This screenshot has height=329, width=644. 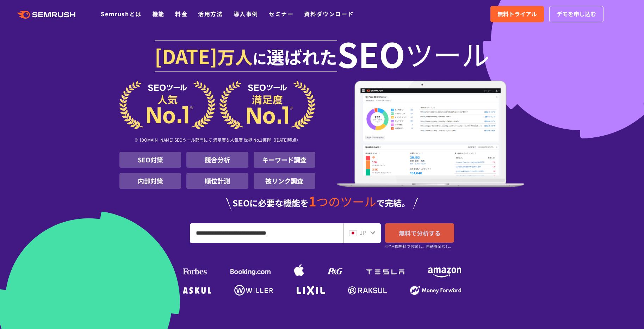 What do you see at coordinates (150, 181) in the screenshot?
I see `li: 内部対策` at bounding box center [150, 181].